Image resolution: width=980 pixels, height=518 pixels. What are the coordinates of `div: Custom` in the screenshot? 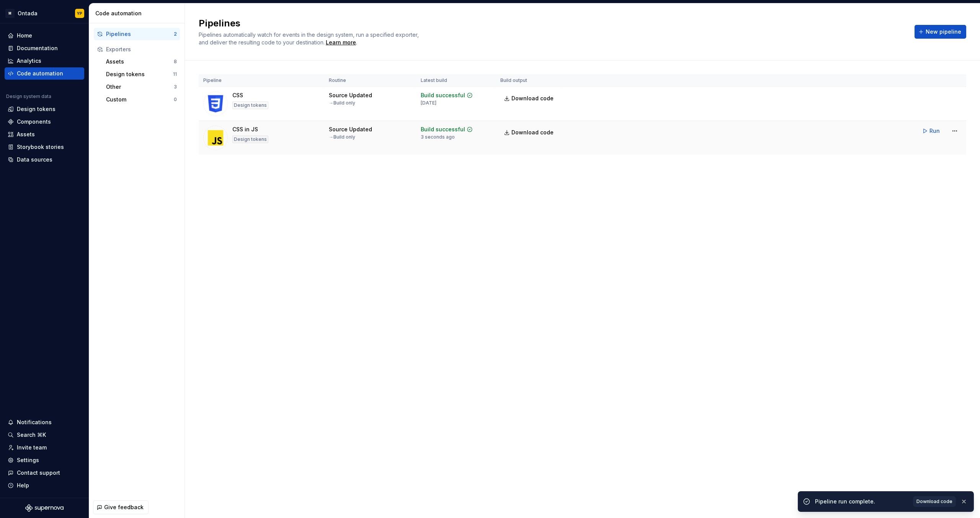 It's located at (140, 99).